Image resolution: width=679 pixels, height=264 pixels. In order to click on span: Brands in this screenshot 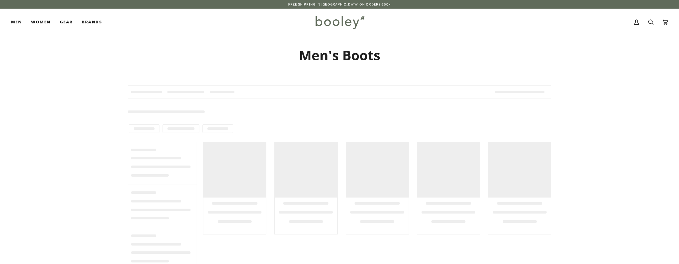, I will do `click(92, 22)`.